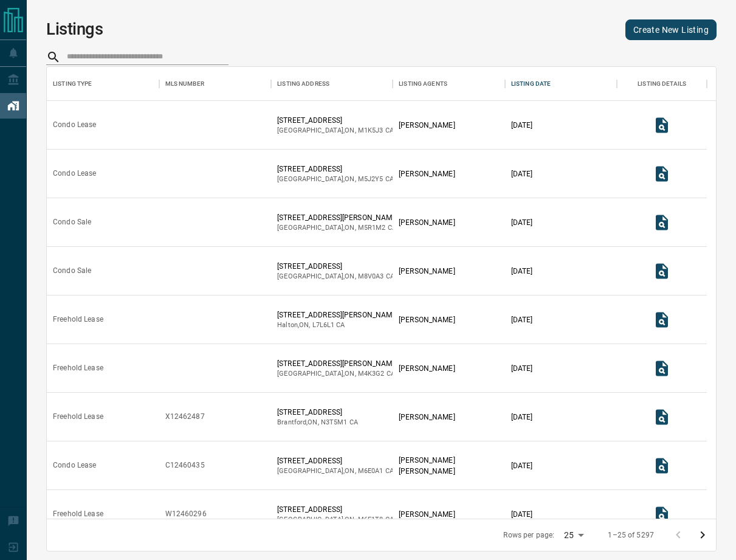  I want to click on div: X12462487, so click(185, 416).